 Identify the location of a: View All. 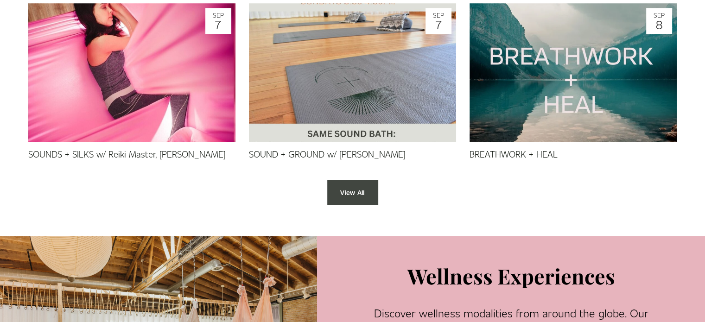
(352, 192).